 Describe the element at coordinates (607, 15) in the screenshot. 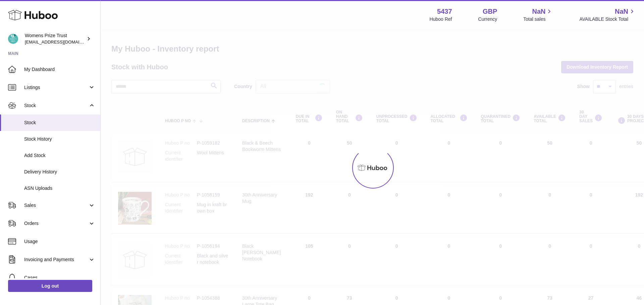

I see `a: NaN AVAILABLE Stock Total` at that location.